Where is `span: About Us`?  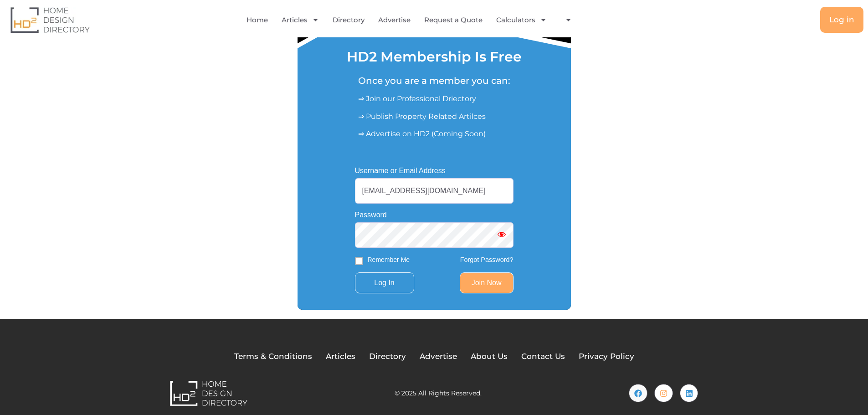 span: About Us is located at coordinates (489, 357).